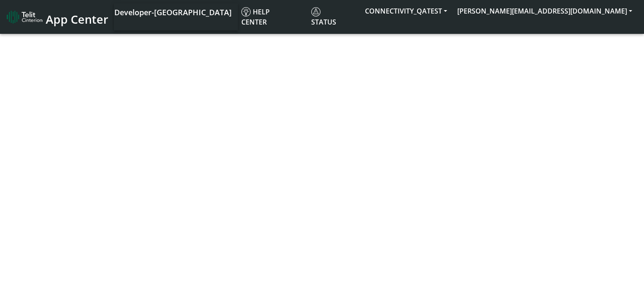  What do you see at coordinates (77, 19) in the screenshot?
I see `span: App Center` at bounding box center [77, 19].